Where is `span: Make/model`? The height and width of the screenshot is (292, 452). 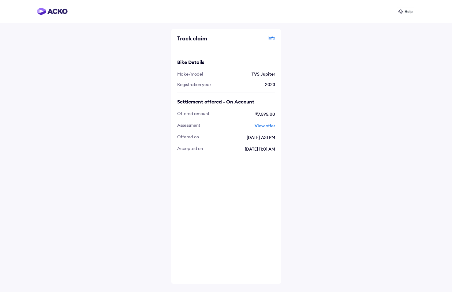
span: Make/model is located at coordinates (190, 74).